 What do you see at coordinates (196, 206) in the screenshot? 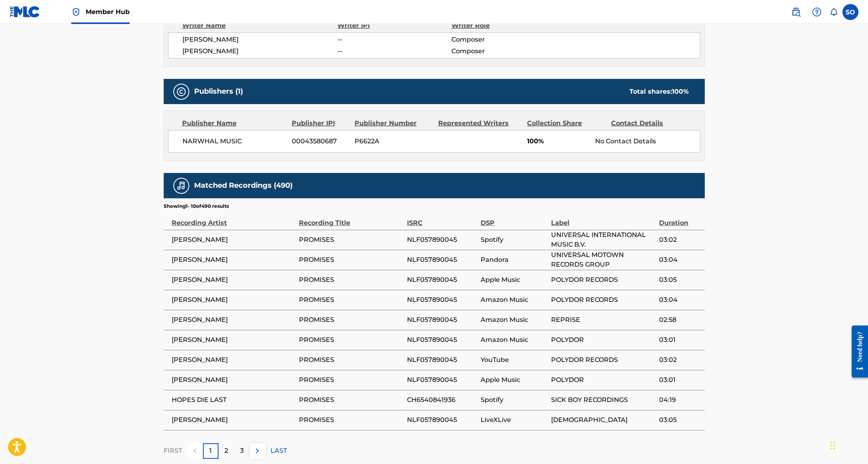
I see `p: Showing 1 - 10 of 490 results` at bounding box center [196, 206].